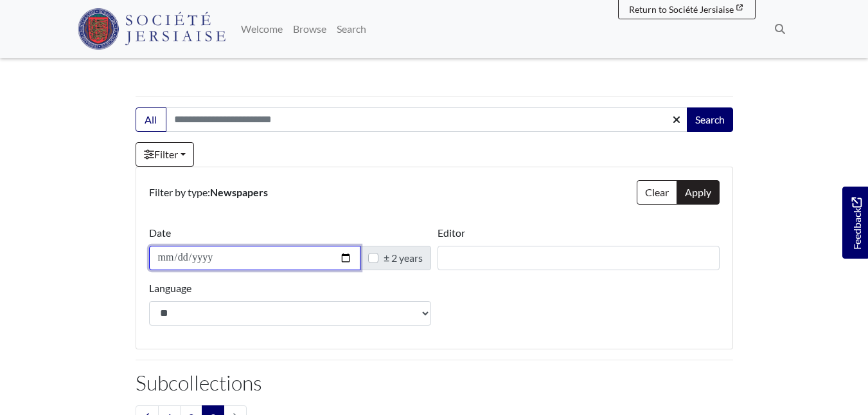 The width and height of the screenshot is (868, 415). I want to click on a: Société Jersiaise logo, so click(151, 29).